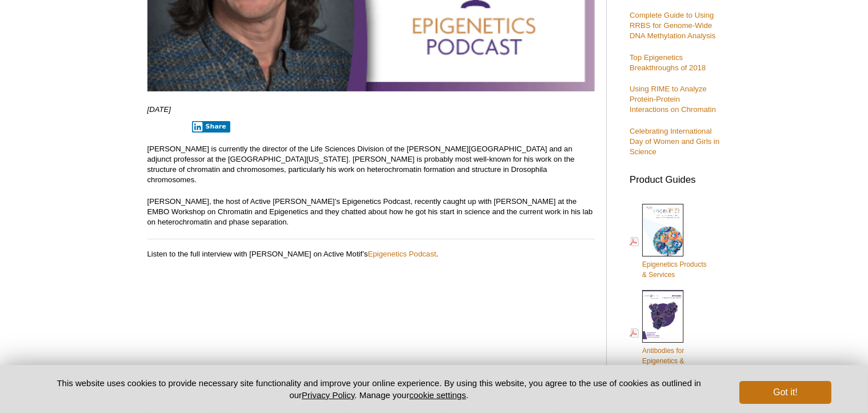  I want to click on p: This website uses cookies to provide necessary site functionality and improve your online experie..., so click(379, 389).